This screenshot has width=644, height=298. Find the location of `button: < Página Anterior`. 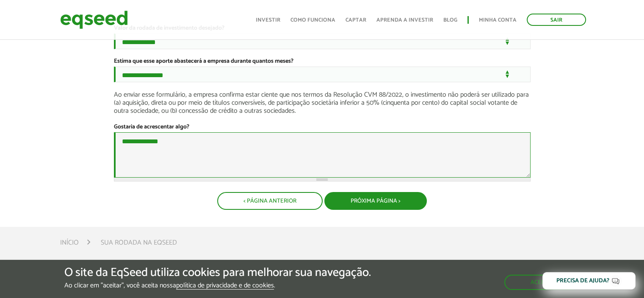

button: < Página Anterior is located at coordinates (270, 201).